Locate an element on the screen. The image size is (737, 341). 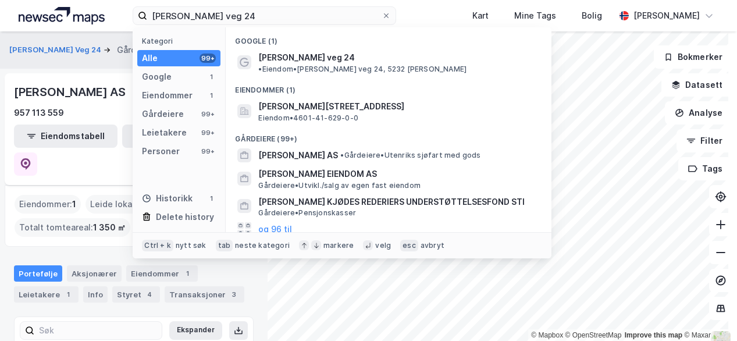
div: Styret is located at coordinates (136, 294).